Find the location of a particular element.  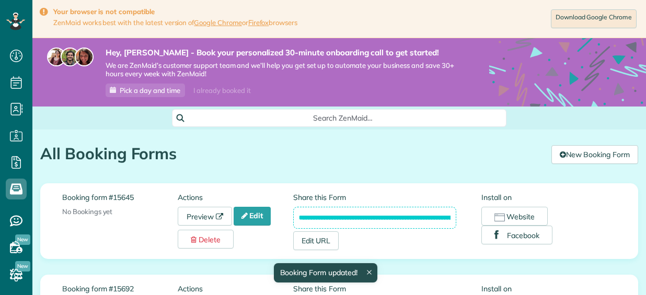

button: Website is located at coordinates (514, 216).